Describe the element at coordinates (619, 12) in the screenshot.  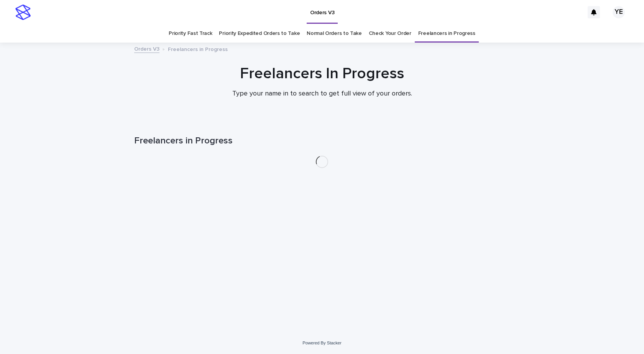
I see `div: YE` at that location.